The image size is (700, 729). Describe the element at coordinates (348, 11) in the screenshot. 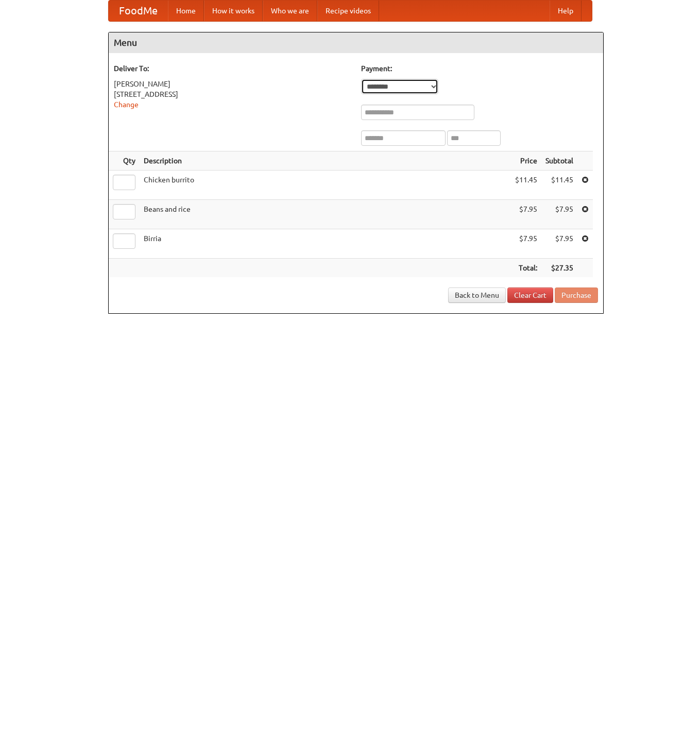

I see `a: Recipe videos` at that location.